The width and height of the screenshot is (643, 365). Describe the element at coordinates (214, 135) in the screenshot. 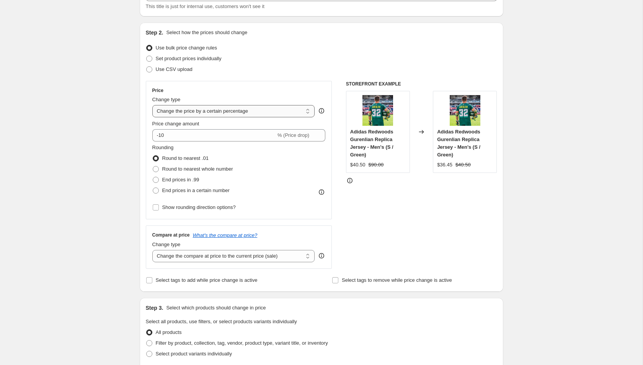

I see `input: -15` at that location.